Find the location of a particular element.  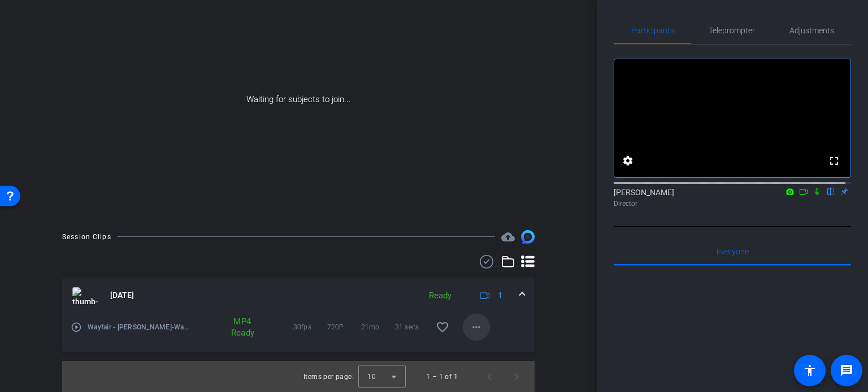

mat-icon: favorite_border is located at coordinates (443, 327).